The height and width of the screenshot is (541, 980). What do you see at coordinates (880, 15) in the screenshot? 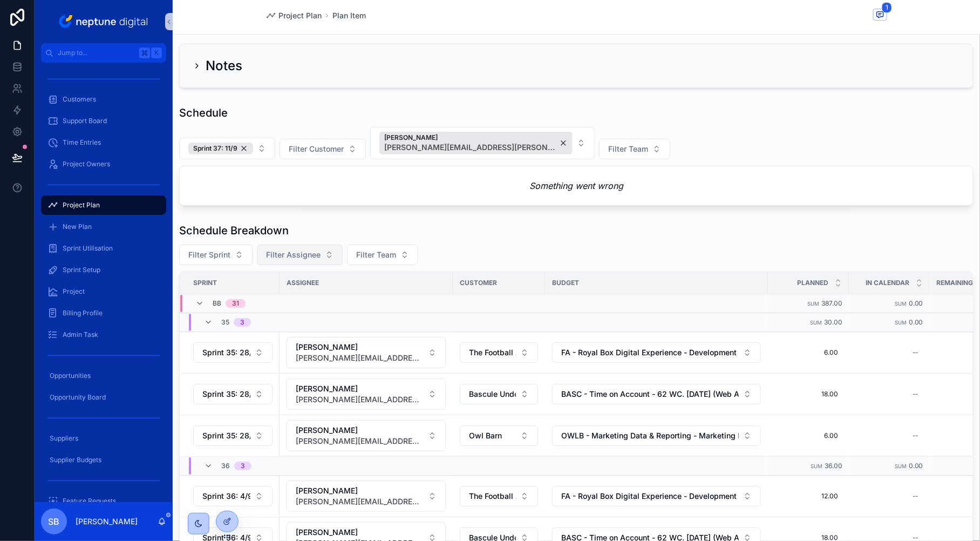
I see `button: 1` at bounding box center [880, 15].